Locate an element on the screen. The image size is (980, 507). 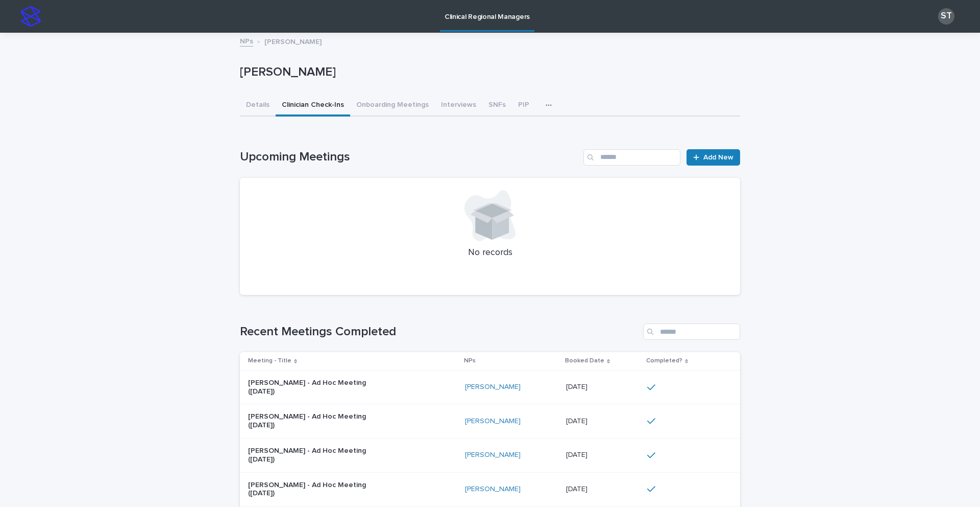
p: No records is located at coordinates (490, 253).